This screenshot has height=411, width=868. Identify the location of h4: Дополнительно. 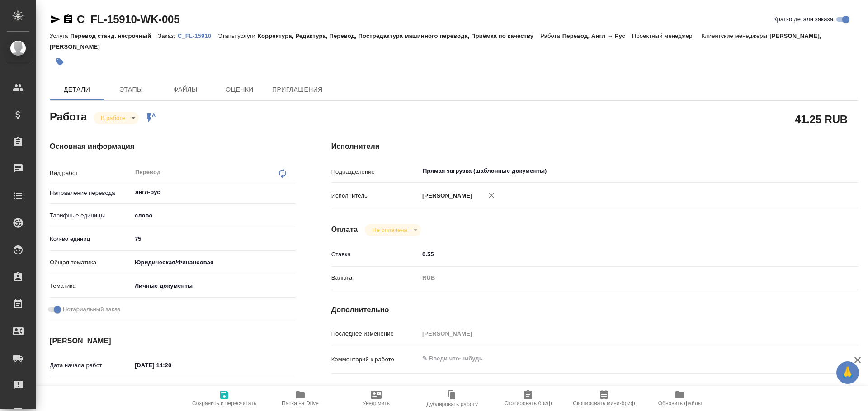
(594, 310).